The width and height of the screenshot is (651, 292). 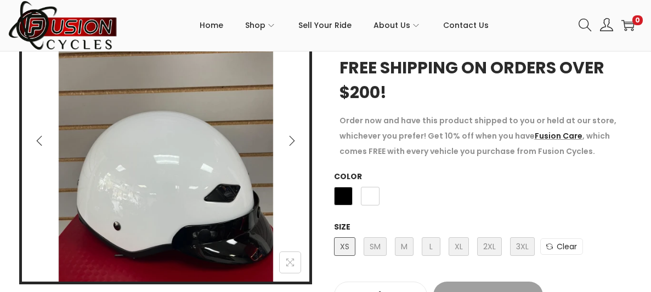 What do you see at coordinates (486, 136) in the screenshot?
I see `p: Order now and have this product shipped to you or held at our store, whichever you prefer! Get 10...` at bounding box center [486, 136].